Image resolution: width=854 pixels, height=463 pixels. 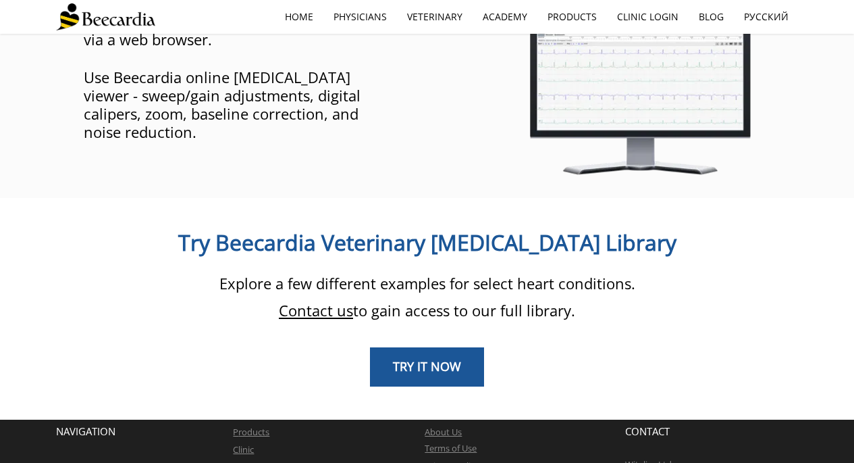 What do you see at coordinates (427, 310) in the screenshot?
I see `span: to gain access to our full library.` at bounding box center [427, 310].